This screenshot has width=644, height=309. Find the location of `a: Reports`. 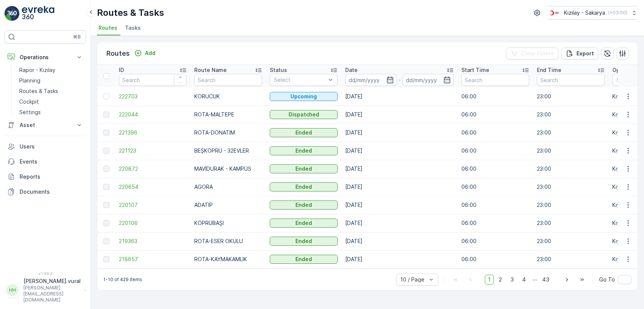

a: Reports is located at coordinates (45, 177).